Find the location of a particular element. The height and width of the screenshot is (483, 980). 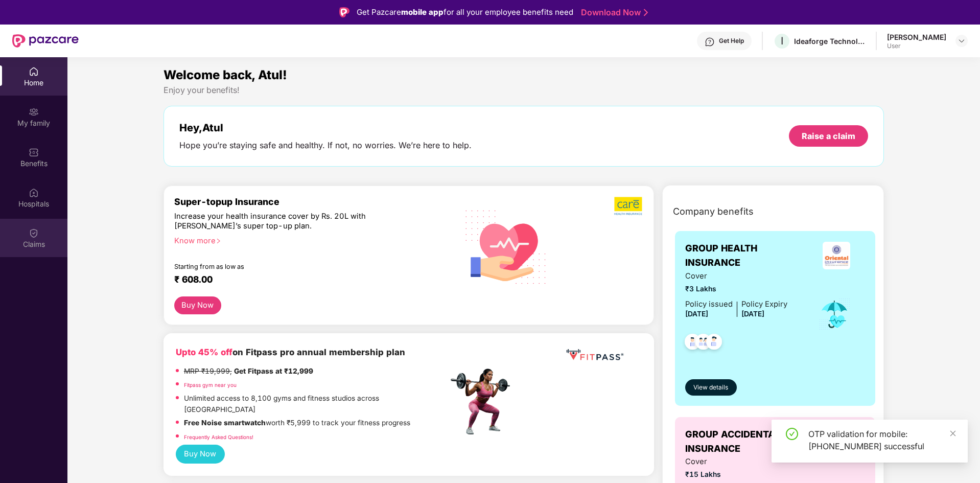

b: Upto 45% off is located at coordinates (204, 352).